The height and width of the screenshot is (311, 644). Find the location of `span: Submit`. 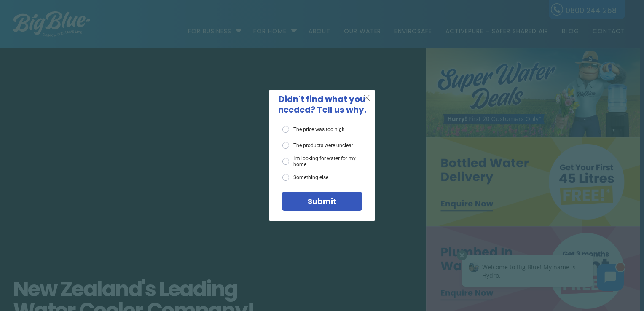

span: Submit is located at coordinates (322, 201).